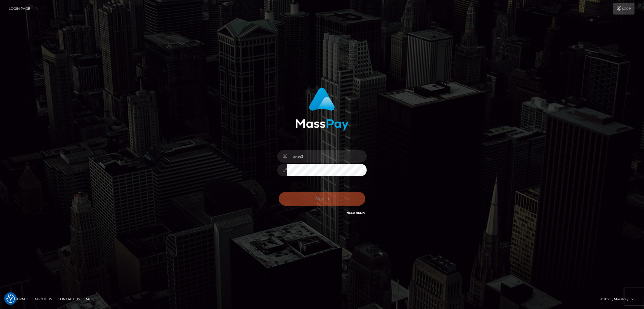 The image size is (644, 309). What do you see at coordinates (69, 299) in the screenshot?
I see `a: Contact Us` at bounding box center [69, 299].